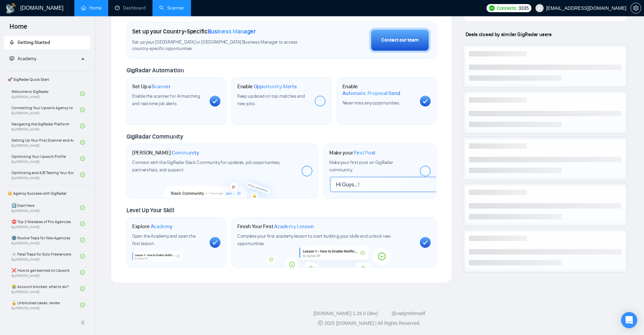 The image size is (644, 335). What do you see at coordinates (151, 87) in the screenshot?
I see `h1: Set Up a` at bounding box center [151, 87].